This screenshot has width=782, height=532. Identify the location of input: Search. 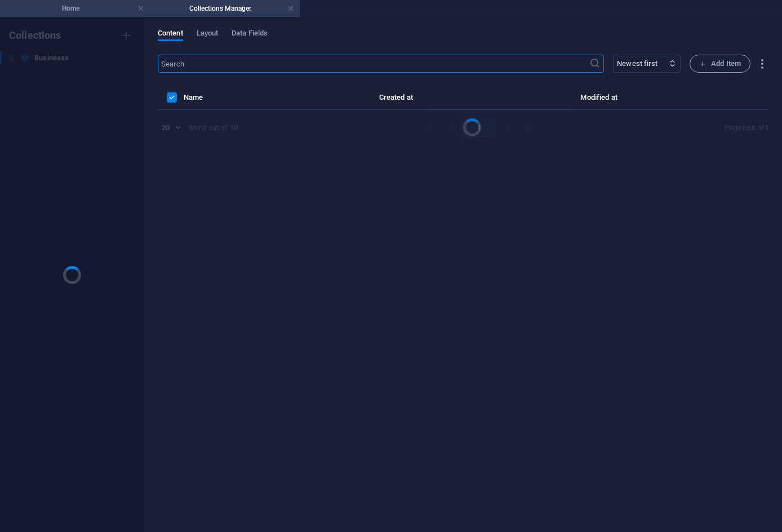
(374, 64).